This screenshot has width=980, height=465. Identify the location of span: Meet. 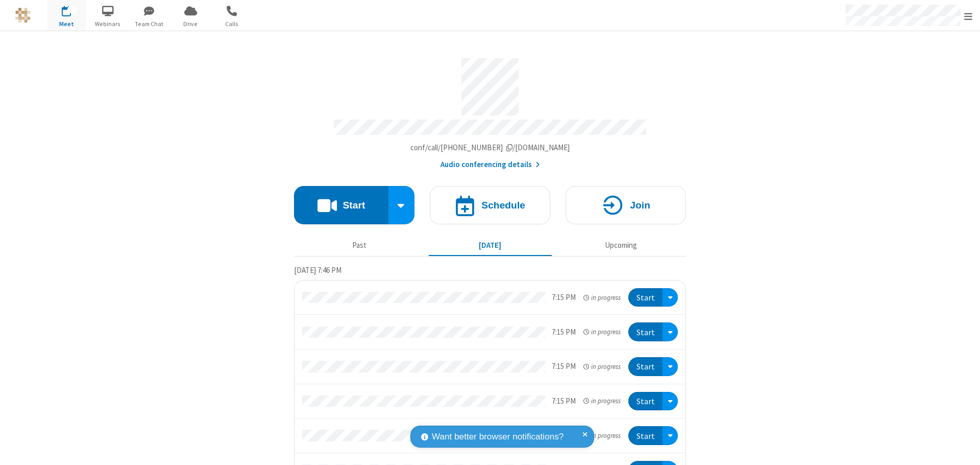
(66, 24).